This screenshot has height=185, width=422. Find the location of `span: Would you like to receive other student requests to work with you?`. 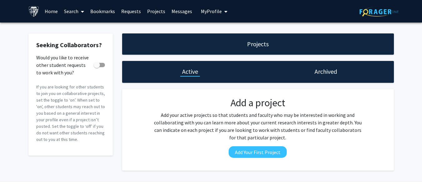

span: Would you like to receive other student requests to work with you? is located at coordinates (64, 65).